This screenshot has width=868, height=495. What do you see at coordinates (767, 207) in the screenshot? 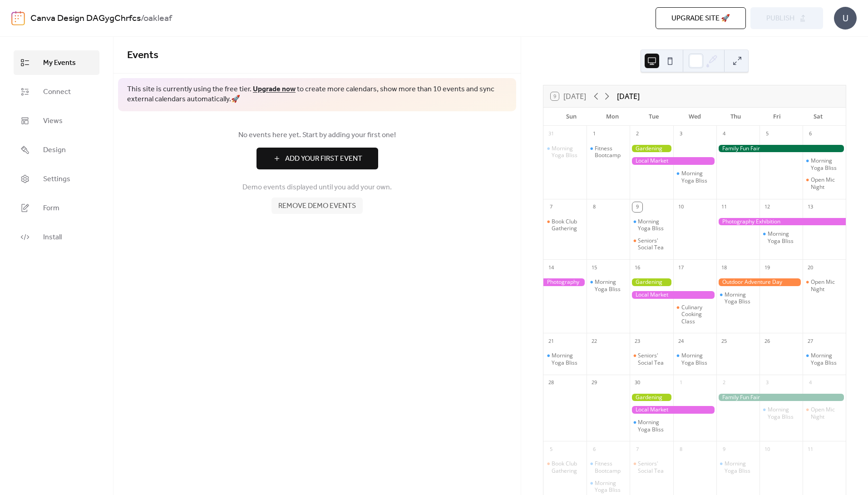
I see `div: 12` at bounding box center [767, 207].